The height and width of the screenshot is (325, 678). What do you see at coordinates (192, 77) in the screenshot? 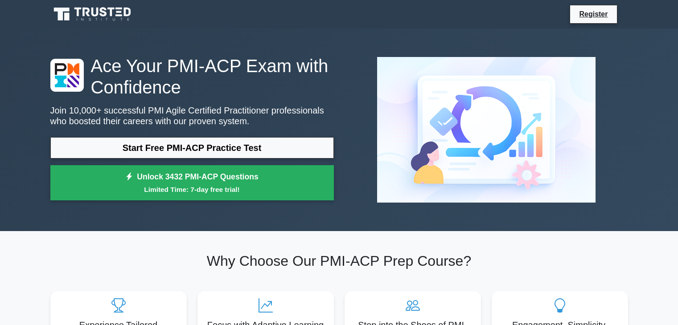
I see `h1: Ace Your PMI-ACP Exam with Confidence` at bounding box center [192, 77].